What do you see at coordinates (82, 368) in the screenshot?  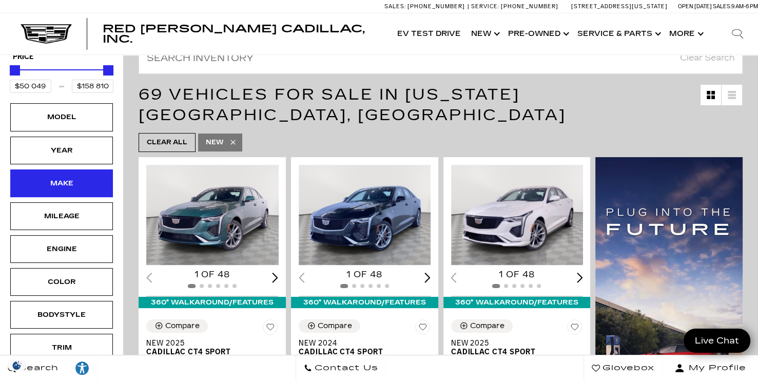 I see `a: Explore your accessibility options` at bounding box center [82, 368].